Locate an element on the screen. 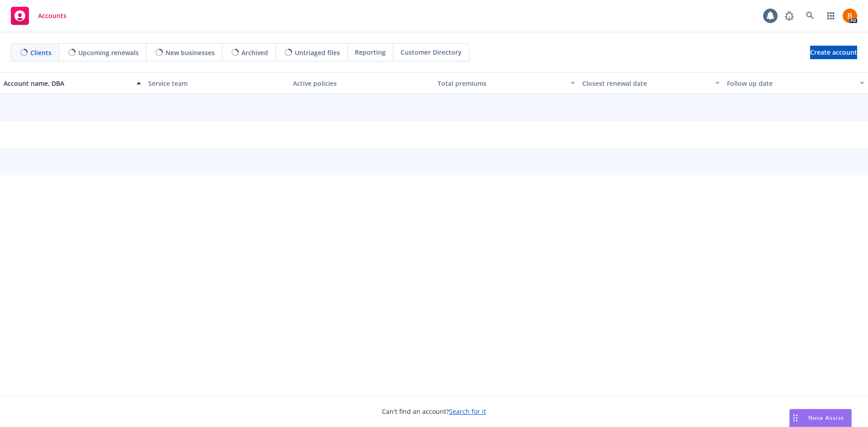 Image resolution: width=868 pixels, height=427 pixels. a: Switch app is located at coordinates (831, 16).